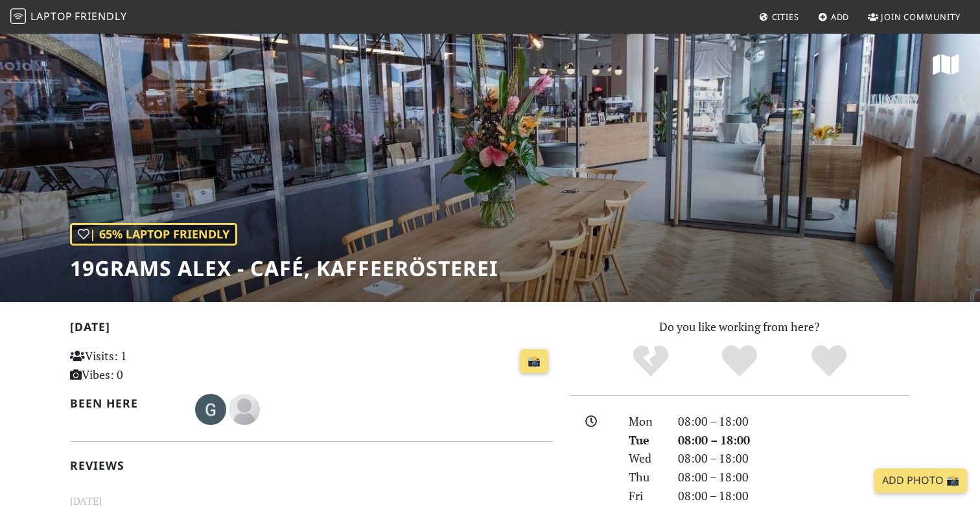 This screenshot has height=506, width=980. What do you see at coordinates (210, 409) in the screenshot?
I see `img: 3888-galina.jpg` at bounding box center [210, 409].